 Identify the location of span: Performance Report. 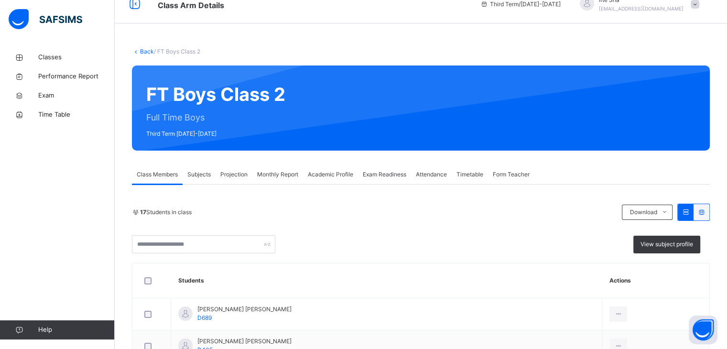
(77, 77).